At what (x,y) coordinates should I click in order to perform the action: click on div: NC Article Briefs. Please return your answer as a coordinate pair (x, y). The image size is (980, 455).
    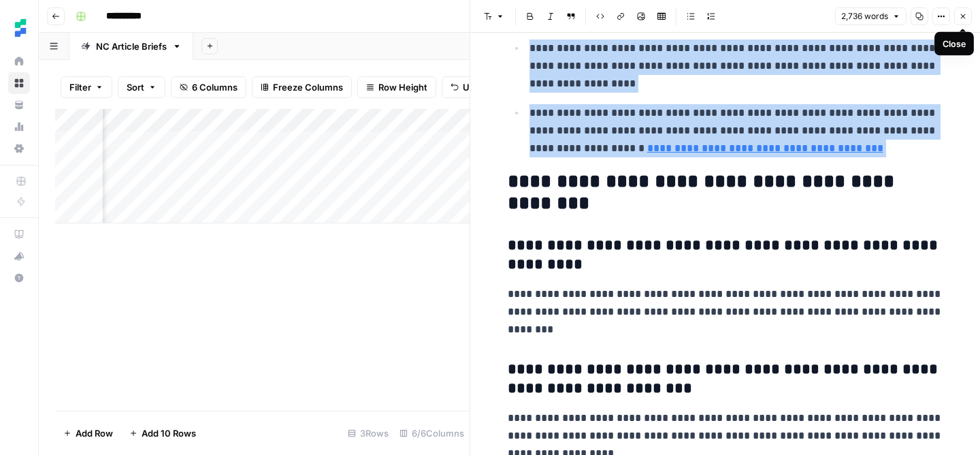
    Looking at the image, I should click on (132, 46).